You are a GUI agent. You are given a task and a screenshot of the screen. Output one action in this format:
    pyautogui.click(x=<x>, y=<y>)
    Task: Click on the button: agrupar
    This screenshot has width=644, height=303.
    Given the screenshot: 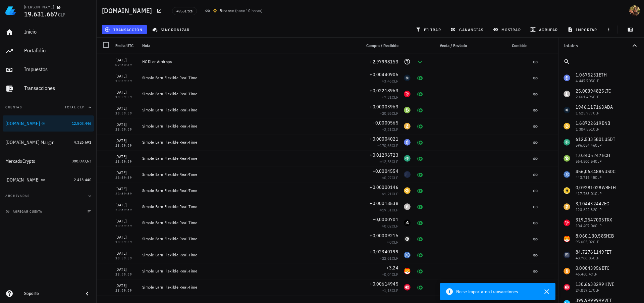 What is the action you would take?
    pyautogui.click(x=545, y=29)
    